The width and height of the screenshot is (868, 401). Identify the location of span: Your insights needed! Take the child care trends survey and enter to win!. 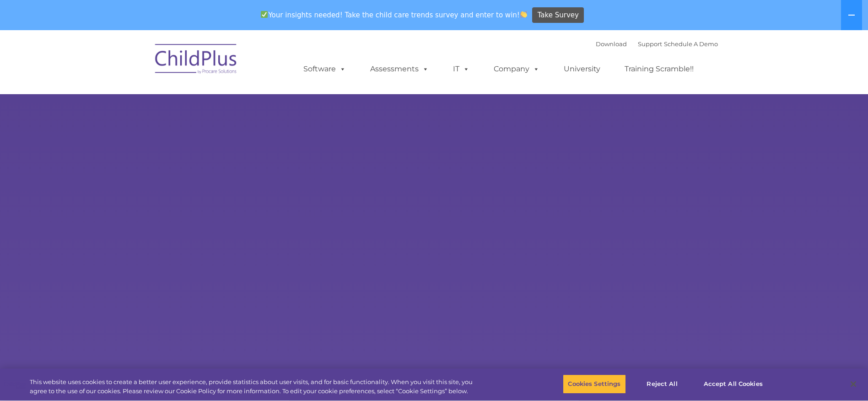
(394, 14).